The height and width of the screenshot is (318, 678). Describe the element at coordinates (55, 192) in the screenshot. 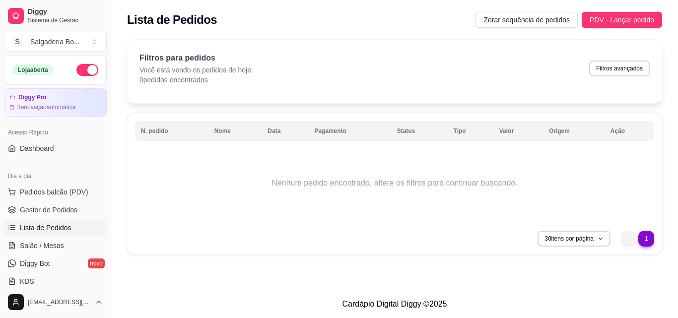

I see `button: Pedidos balcão (PDV)` at that location.